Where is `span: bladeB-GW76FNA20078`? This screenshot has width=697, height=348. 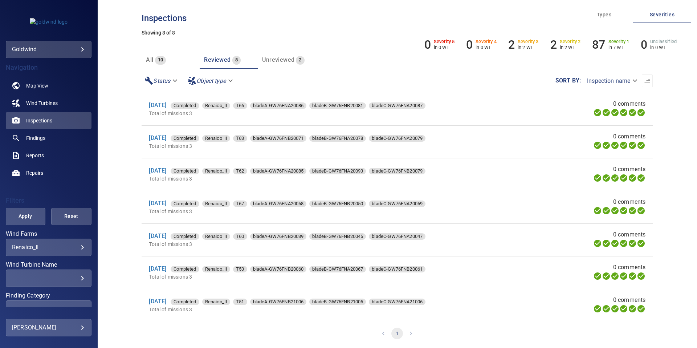 span: bladeB-GW76FNA20078 is located at coordinates (338, 138).